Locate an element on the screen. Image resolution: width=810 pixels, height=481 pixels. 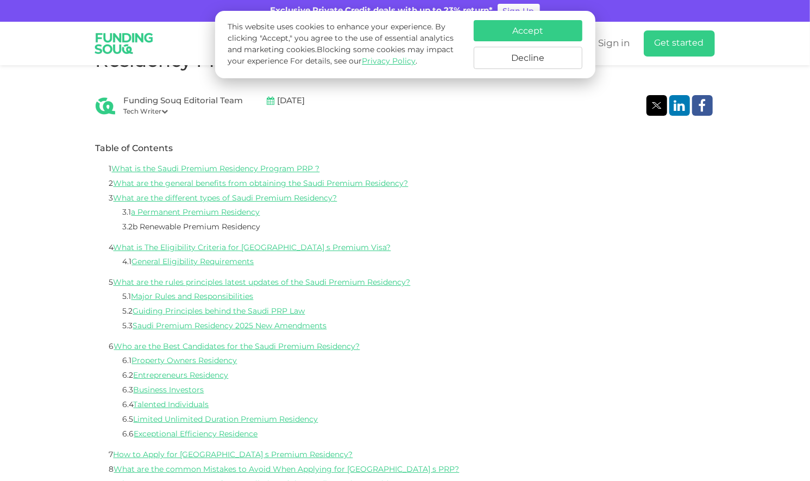
li: 6 is located at coordinates (405, 393).